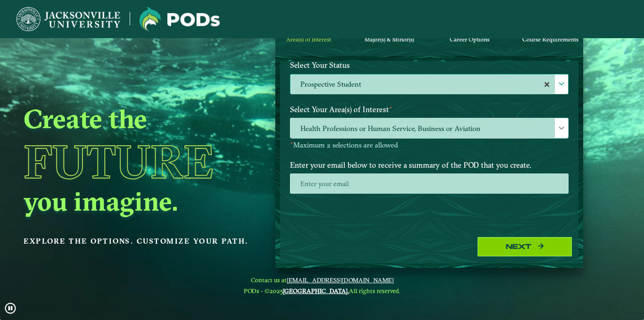 Image resolution: width=644 pixels, height=320 pixels. I want to click on label: Prospective Student, so click(429, 84).